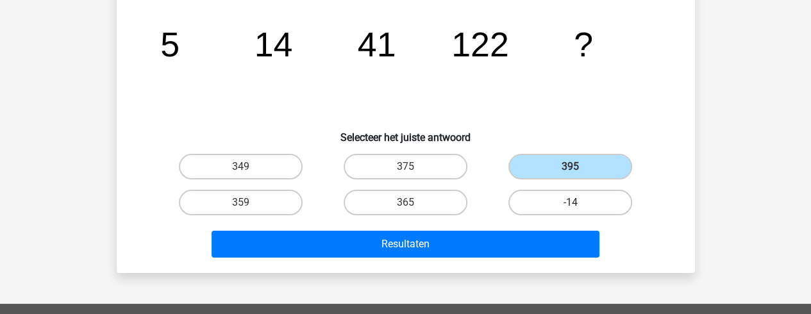  I want to click on label: 375, so click(405, 167).